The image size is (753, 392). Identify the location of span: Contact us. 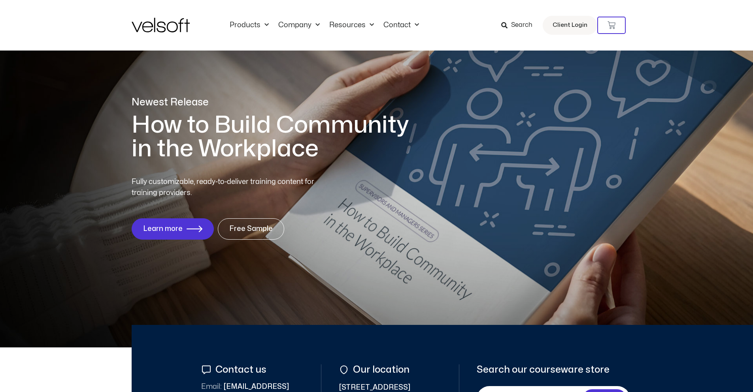
(240, 370).